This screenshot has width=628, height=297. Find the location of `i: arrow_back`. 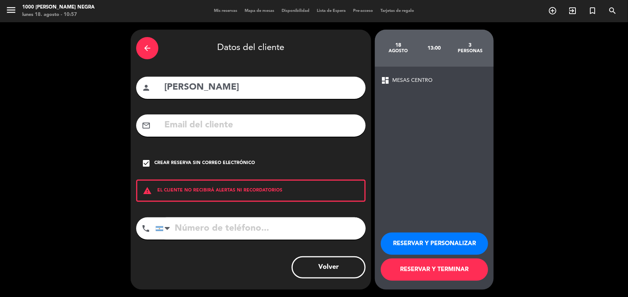

i: arrow_back is located at coordinates (147, 48).